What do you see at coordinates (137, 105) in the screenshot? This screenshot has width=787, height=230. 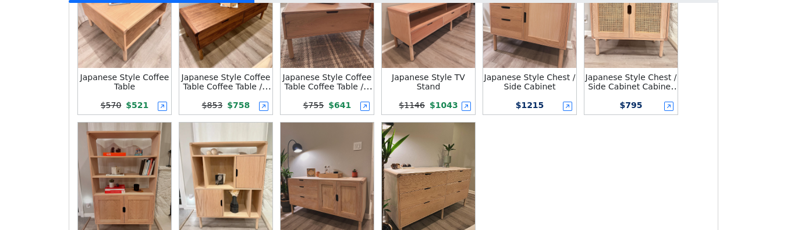 I see `span: $ 521` at bounding box center [137, 105].